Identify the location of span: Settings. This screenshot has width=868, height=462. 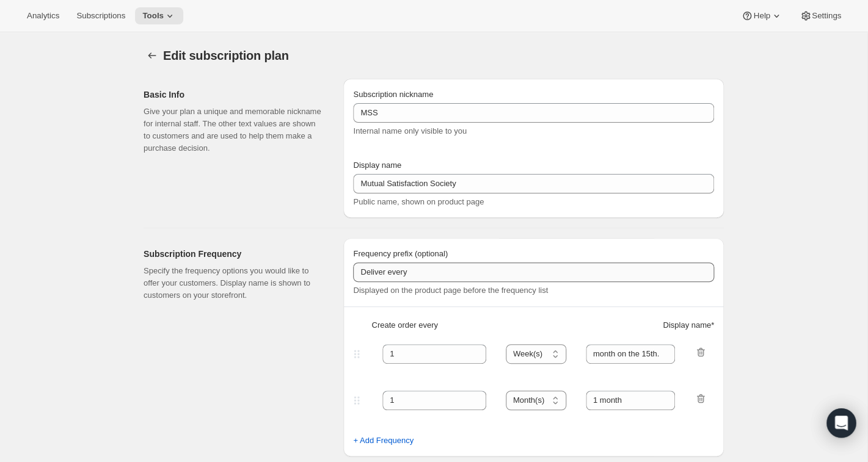
(826, 16).